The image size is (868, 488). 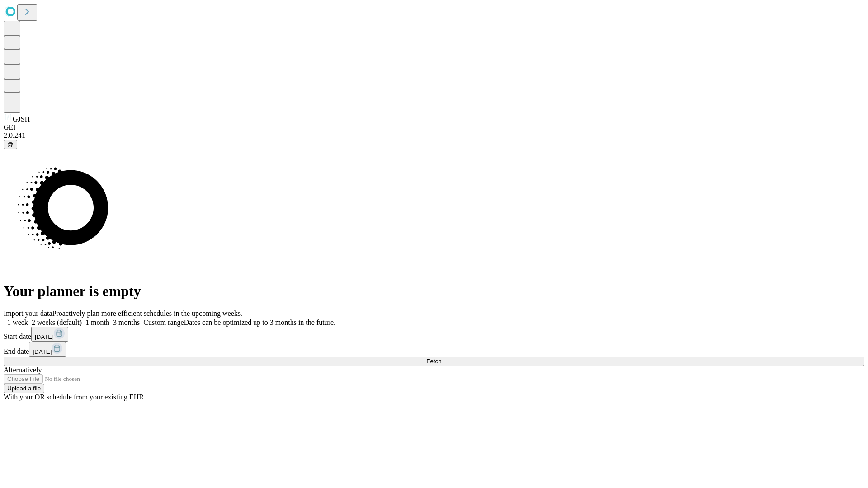 I want to click on div: GEI, so click(x=434, y=128).